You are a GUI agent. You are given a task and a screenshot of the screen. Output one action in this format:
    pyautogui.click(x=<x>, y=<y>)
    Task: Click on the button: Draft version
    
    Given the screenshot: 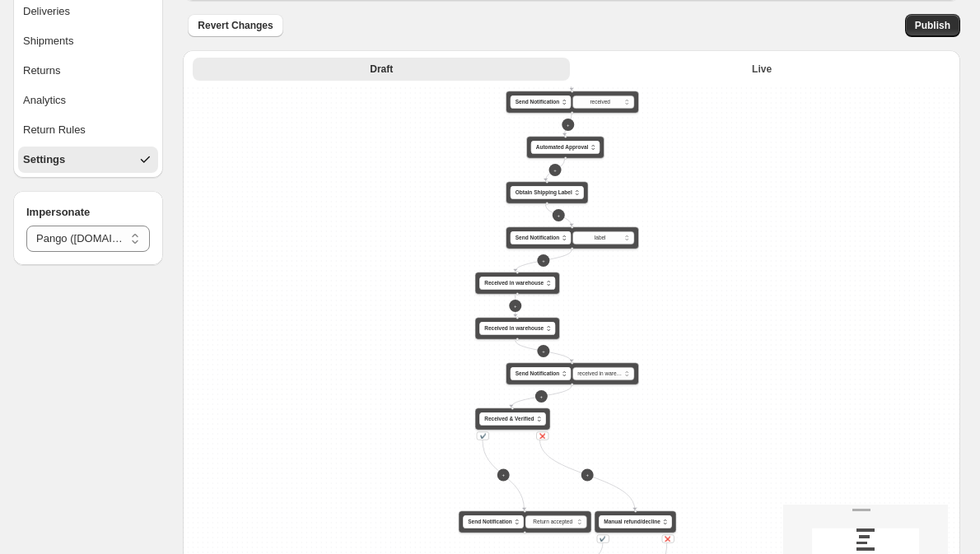 What is the action you would take?
    pyautogui.click(x=381, y=69)
    